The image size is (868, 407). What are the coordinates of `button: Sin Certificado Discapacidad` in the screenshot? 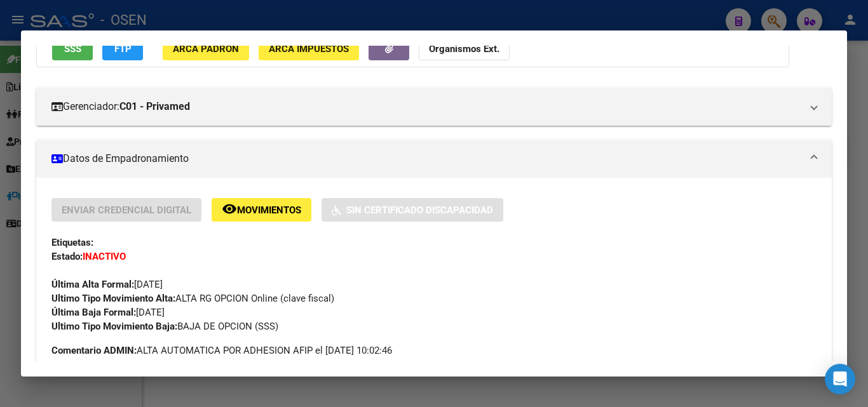 It's located at (413, 209).